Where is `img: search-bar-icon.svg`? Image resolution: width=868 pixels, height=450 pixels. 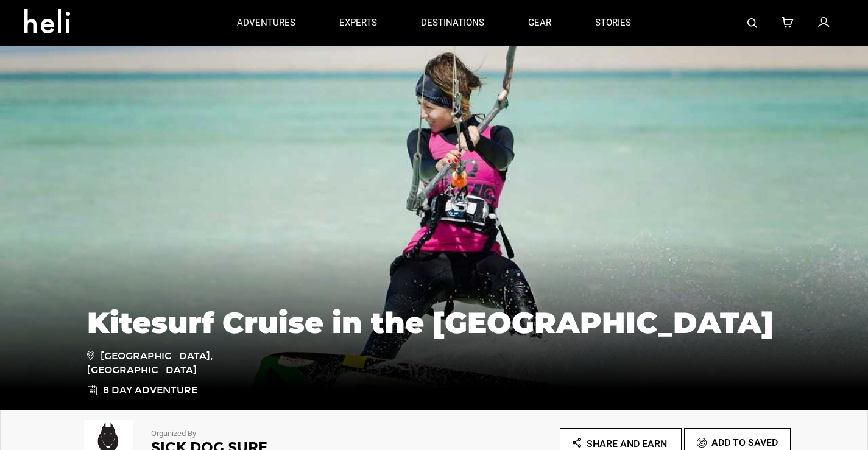 img: search-bar-icon.svg is located at coordinates (752, 23).